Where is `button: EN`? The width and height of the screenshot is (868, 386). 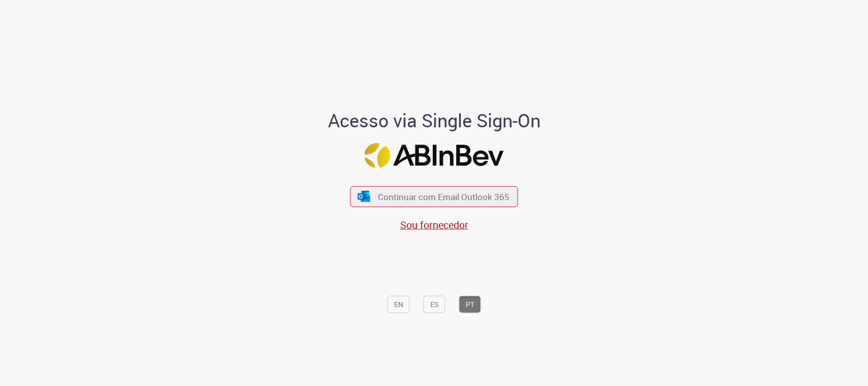 button: EN is located at coordinates (399, 304).